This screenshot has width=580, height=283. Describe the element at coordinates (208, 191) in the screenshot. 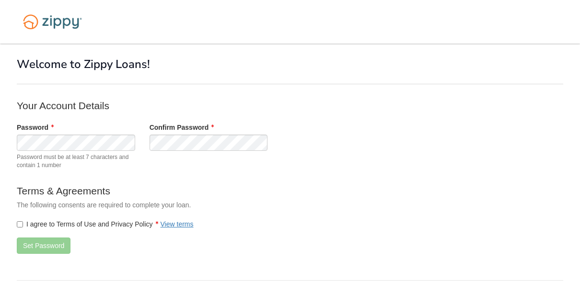

I see `p: Terms & Agreements` at that location.